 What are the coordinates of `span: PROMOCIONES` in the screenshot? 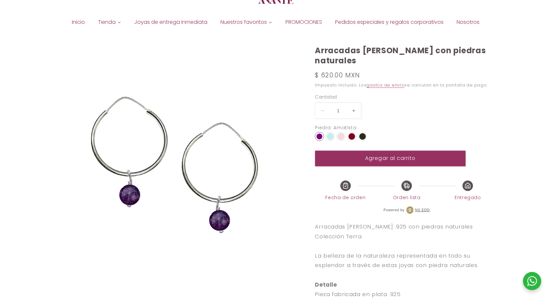 It's located at (303, 22).